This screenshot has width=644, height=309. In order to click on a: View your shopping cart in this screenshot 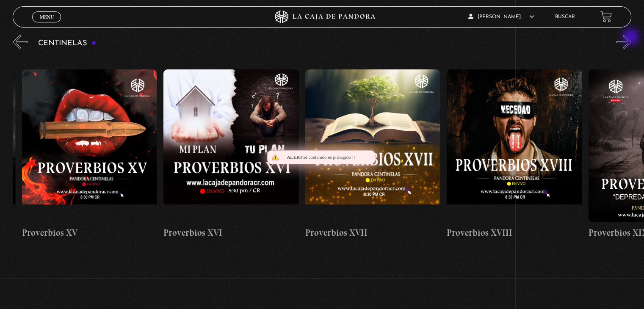, I will do `click(606, 16)`.